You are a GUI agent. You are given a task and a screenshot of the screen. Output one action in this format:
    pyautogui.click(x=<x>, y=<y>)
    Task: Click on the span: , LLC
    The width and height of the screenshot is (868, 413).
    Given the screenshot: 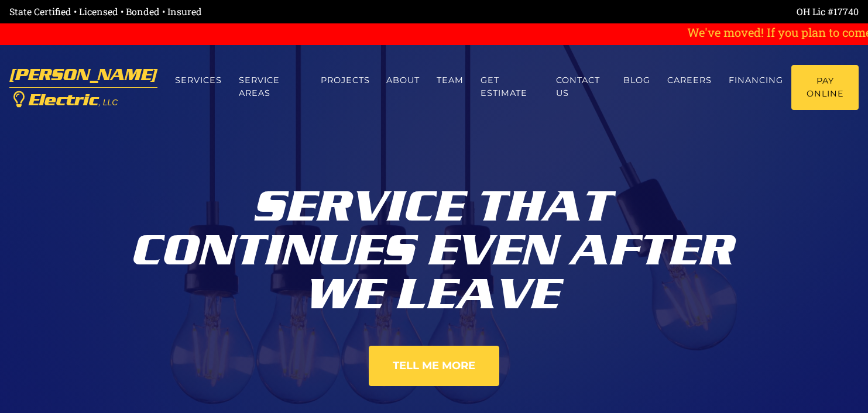 What is the action you would take?
    pyautogui.click(x=108, y=102)
    